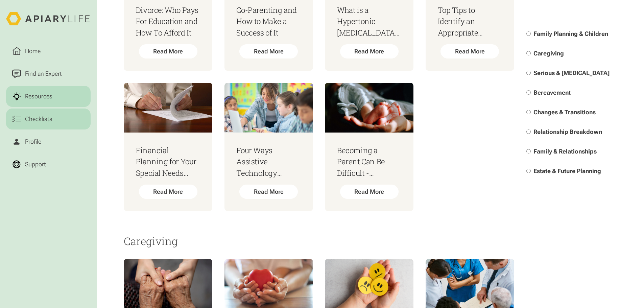 This screenshot has height=308, width=644. What do you see at coordinates (48, 96) in the screenshot?
I see `a: Resources` at bounding box center [48, 96].